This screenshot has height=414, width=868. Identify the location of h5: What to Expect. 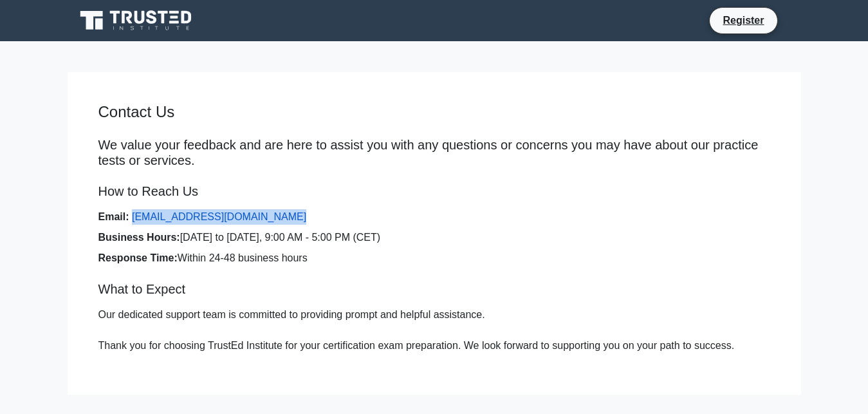
(434, 289).